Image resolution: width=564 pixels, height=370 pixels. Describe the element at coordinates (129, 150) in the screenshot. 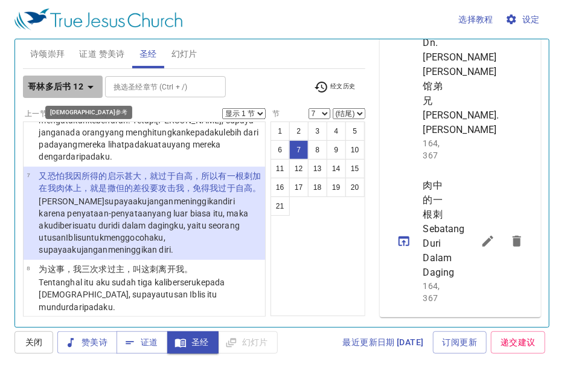

I see `wg5228: yang` at that location.